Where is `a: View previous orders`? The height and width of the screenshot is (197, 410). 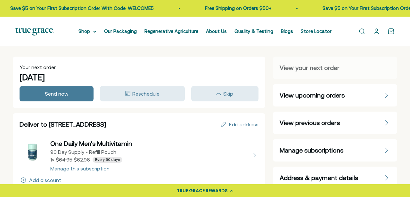
a: View previous orders is located at coordinates (335, 123).